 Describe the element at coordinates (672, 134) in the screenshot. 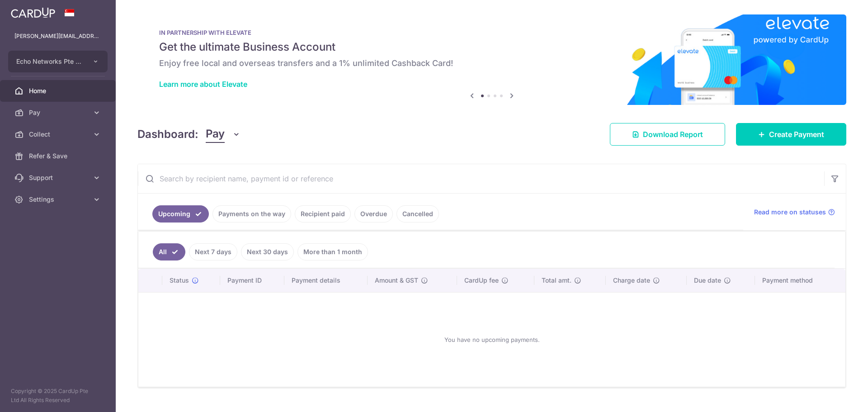

I see `span: Download Report` at that location.